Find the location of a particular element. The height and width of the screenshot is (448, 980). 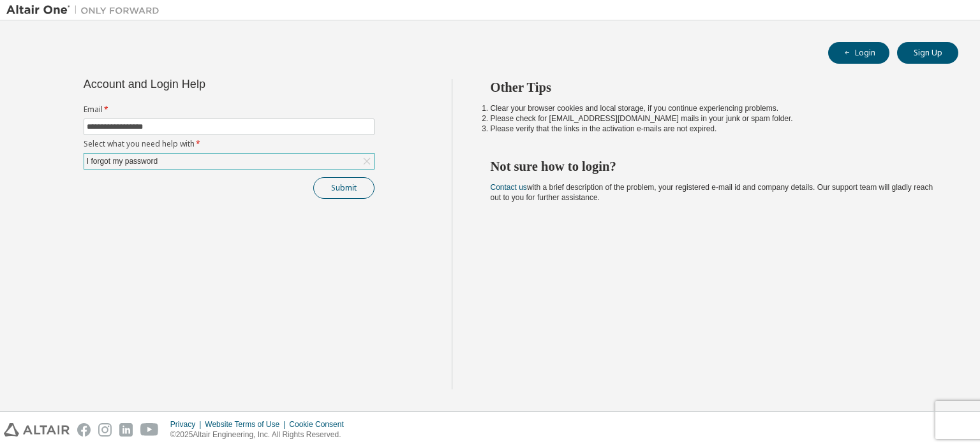

h2: Other Tips is located at coordinates (714, 88).